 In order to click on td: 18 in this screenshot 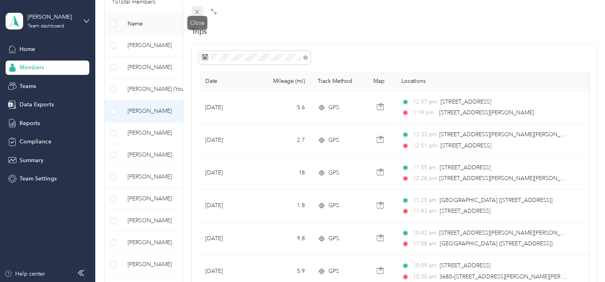, I will do `click(285, 174)`.